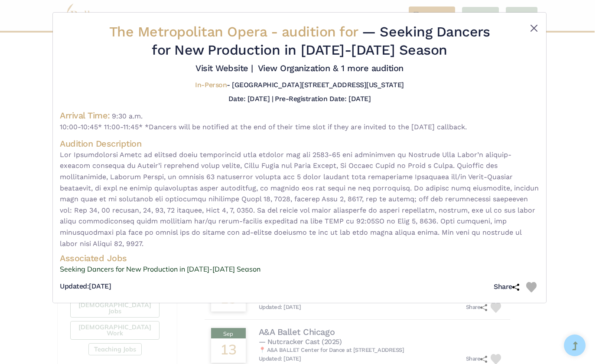  Describe the element at coordinates (507, 287) in the screenshot. I see `h5: Share` at that location.